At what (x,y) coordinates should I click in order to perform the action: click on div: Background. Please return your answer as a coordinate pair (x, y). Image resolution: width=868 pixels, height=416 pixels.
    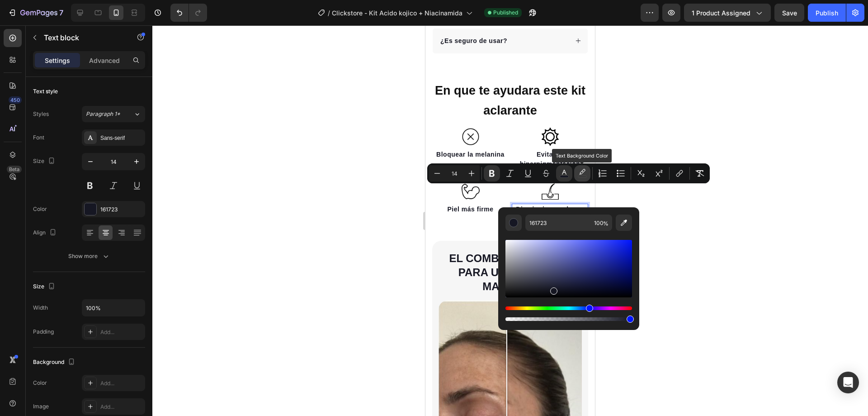
    Looking at the image, I should click on (55, 362).